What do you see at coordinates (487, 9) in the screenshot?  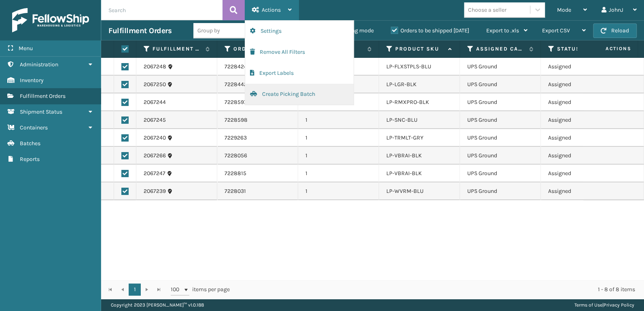 I see `div: Choose a seller` at bounding box center [487, 9].